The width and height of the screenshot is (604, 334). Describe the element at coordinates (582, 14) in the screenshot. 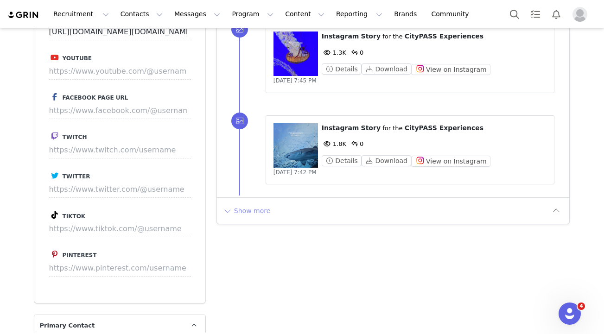

I see `button: Profile` at that location.